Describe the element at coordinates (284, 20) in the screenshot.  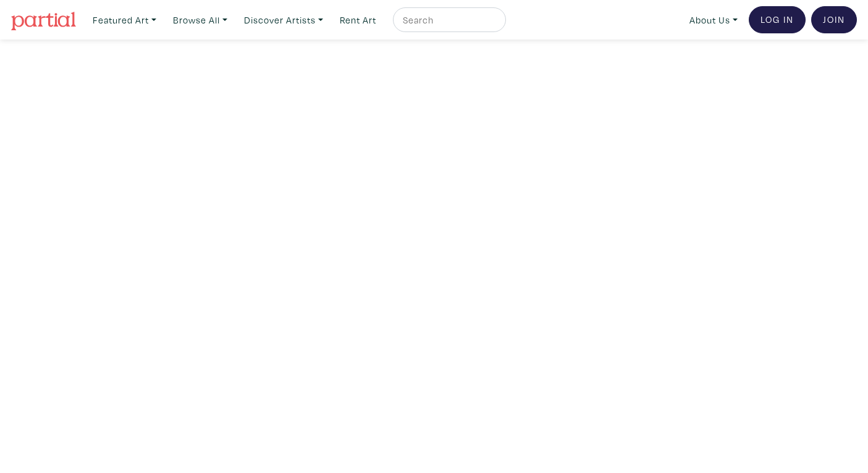
I see `a: Discover Artists` at that location.